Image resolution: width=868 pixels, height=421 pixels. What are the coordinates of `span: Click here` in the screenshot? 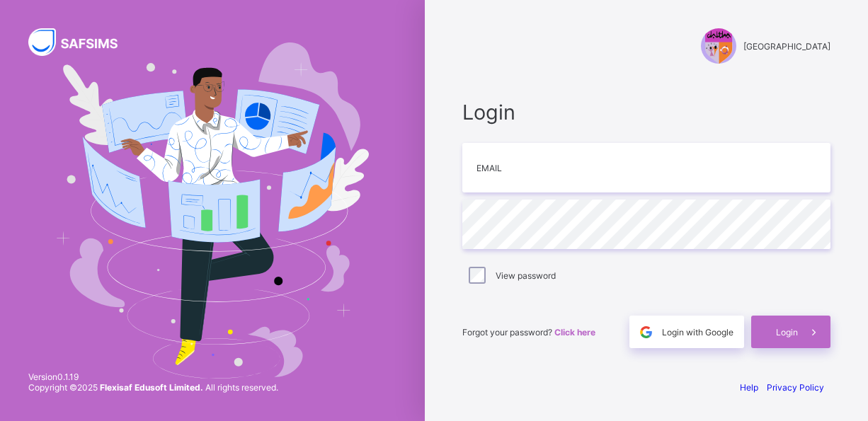 It's located at (575, 332).